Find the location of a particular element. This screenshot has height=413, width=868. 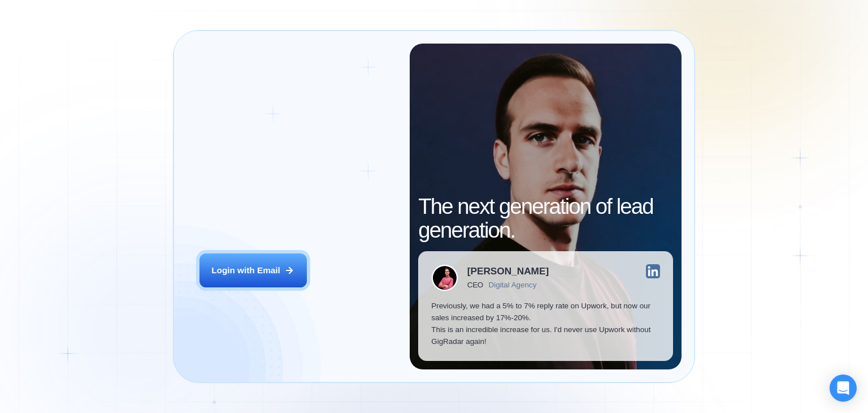

div: CEO is located at coordinates (475, 285).